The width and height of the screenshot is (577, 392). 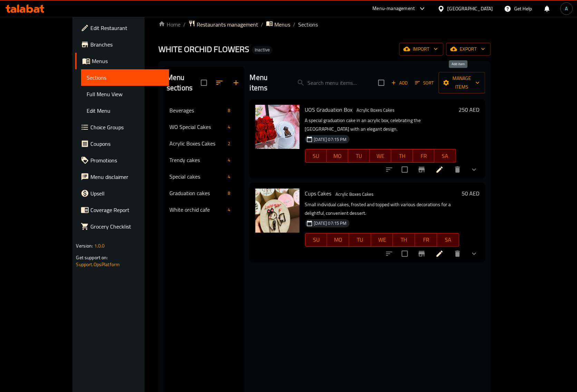 I want to click on span: FR, so click(x=426, y=239).